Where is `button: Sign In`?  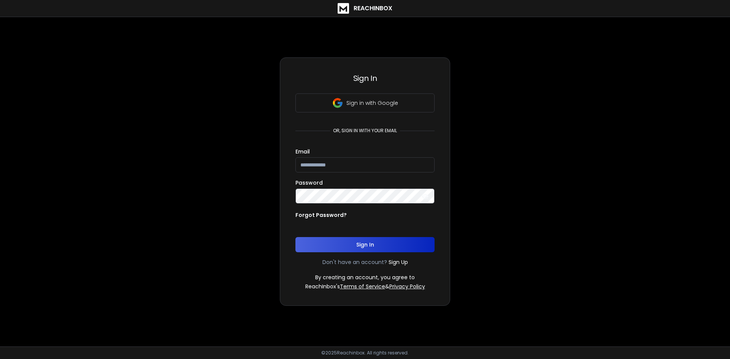
button: Sign In is located at coordinates (365, 245).